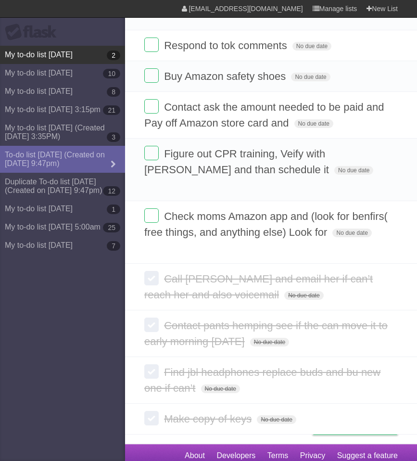  What do you see at coordinates (34, 32) in the screenshot?
I see `div: Flask` at bounding box center [34, 32].